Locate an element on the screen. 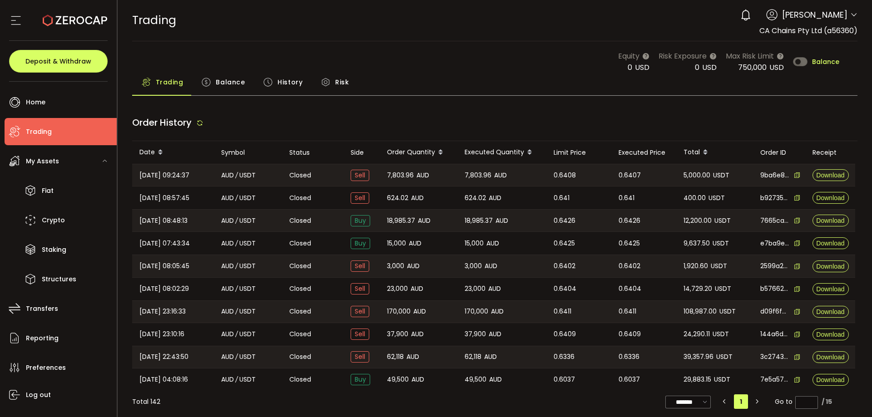 The width and height of the screenshot is (872, 417). span: 62,118 is located at coordinates (395, 357).